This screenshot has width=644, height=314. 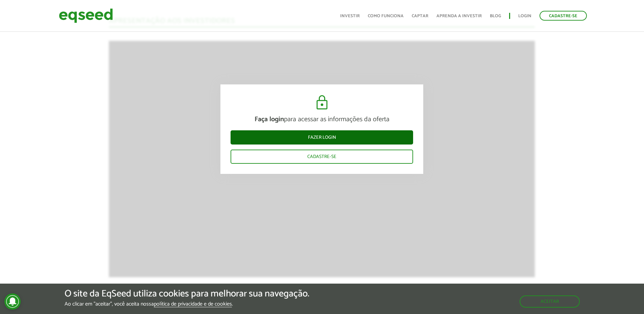 I want to click on img: cadeado.svg, so click(x=322, y=103).